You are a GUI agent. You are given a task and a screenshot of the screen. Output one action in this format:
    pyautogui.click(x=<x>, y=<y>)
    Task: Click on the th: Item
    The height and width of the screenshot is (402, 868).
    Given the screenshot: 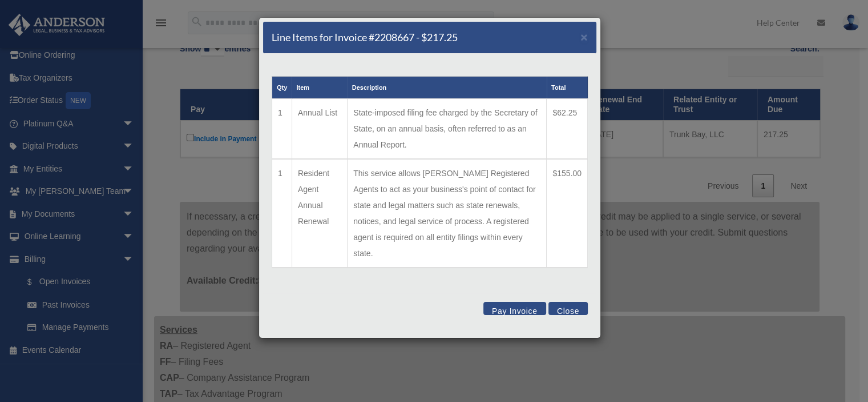 What is the action you would take?
    pyautogui.click(x=319, y=88)
    